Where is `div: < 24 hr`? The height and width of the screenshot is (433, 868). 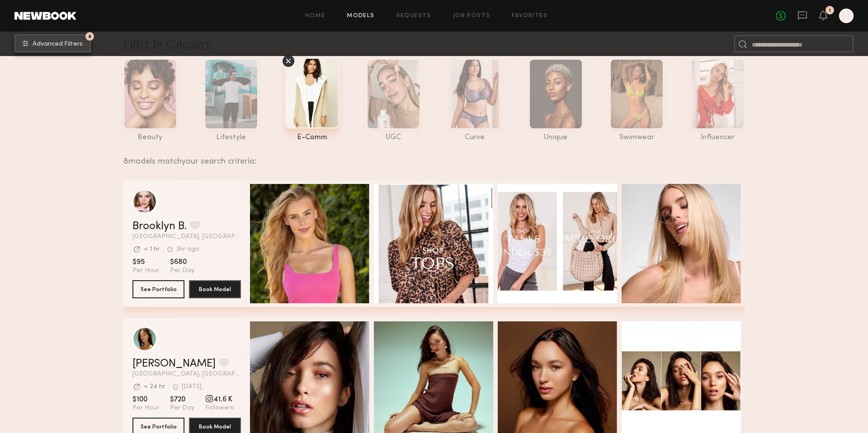
div: < 24 hr is located at coordinates (154, 387).